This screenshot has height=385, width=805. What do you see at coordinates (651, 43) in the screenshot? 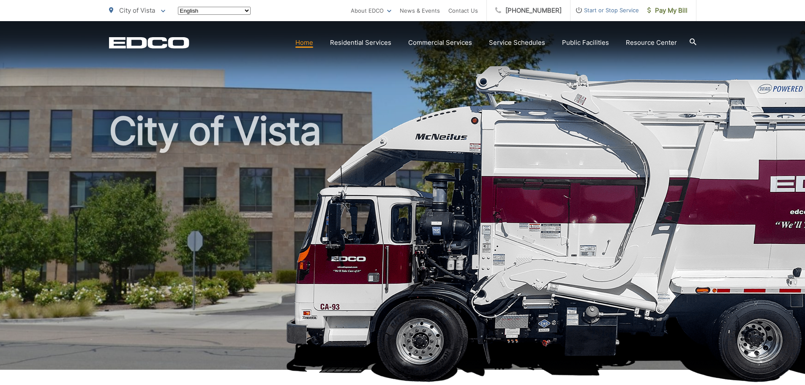
I see `a: Resource Center` at bounding box center [651, 43].